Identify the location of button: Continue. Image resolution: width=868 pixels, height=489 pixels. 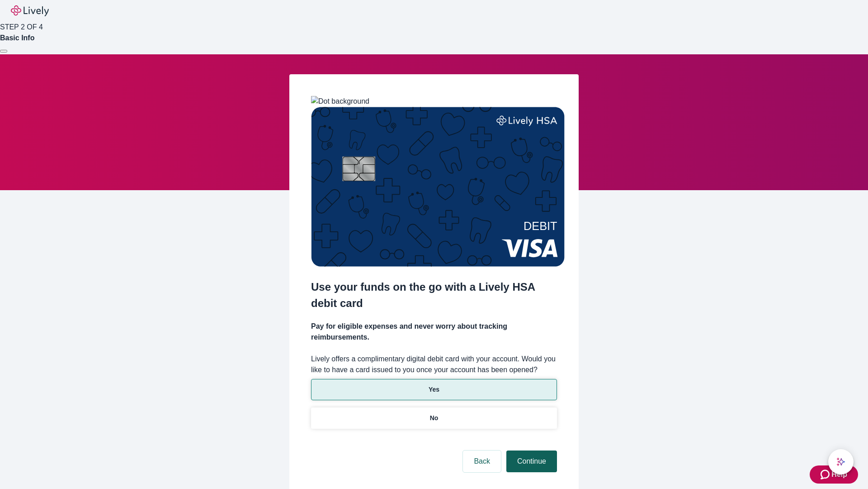
(532, 461).